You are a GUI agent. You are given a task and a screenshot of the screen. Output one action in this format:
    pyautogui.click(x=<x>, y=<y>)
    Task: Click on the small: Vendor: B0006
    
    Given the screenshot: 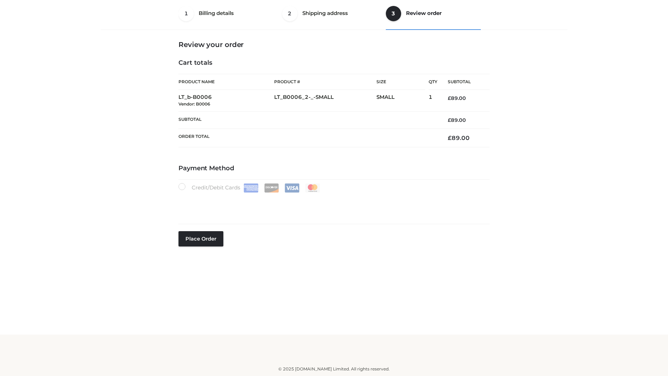 What is the action you would take?
    pyautogui.click(x=194, y=104)
    